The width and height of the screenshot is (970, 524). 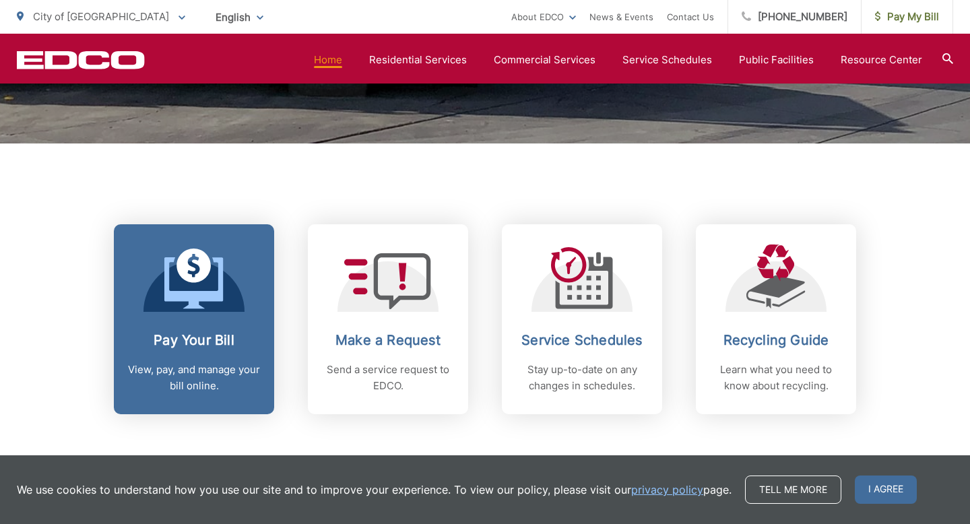 I want to click on a: Public Facilities, so click(x=776, y=60).